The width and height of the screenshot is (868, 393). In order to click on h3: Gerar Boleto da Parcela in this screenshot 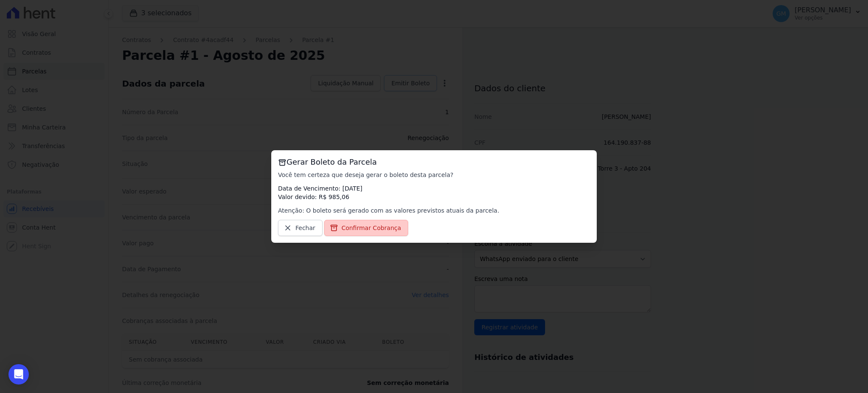, I will do `click(434, 162)`.